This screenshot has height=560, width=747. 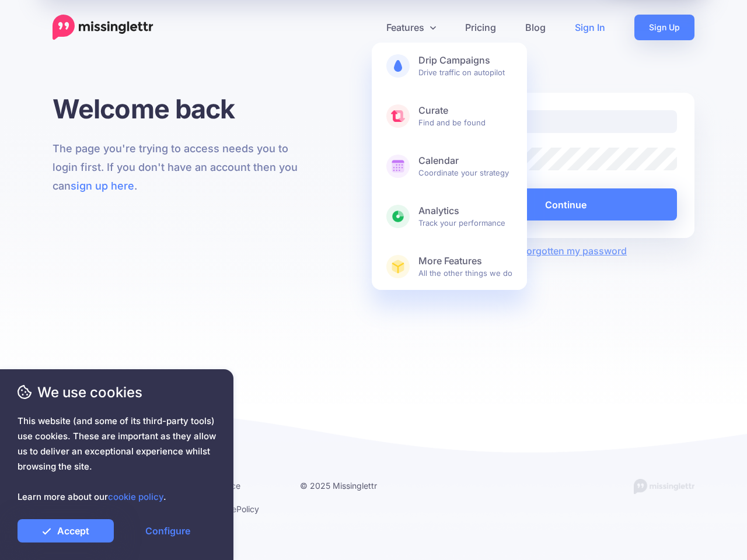 What do you see at coordinates (465, 116) in the screenshot?
I see `span: Find and be found` at bounding box center [465, 116].